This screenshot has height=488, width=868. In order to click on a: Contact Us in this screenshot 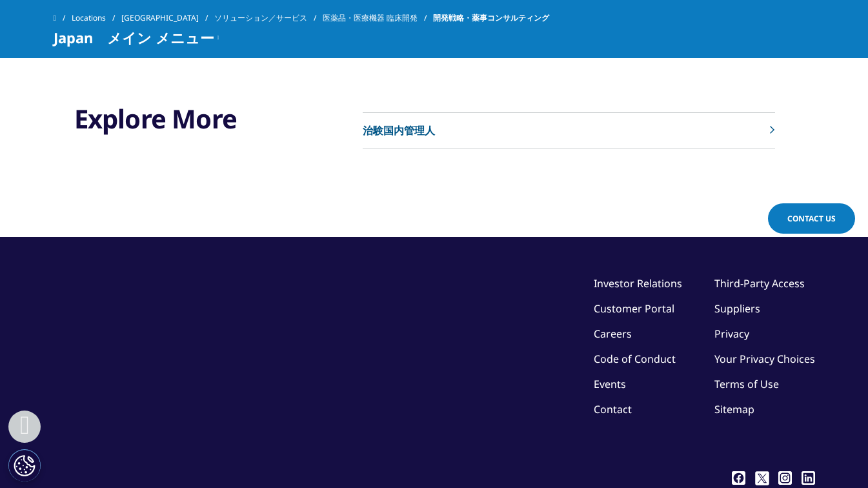, I will do `click(811, 218)`.